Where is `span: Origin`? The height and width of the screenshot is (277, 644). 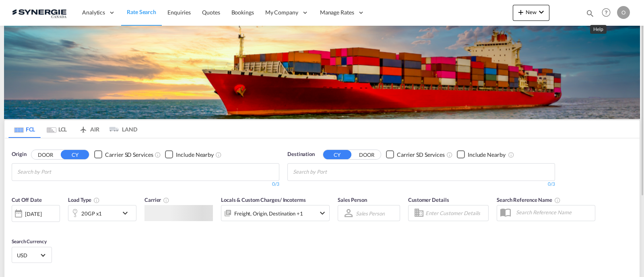 span: Origin is located at coordinates (19, 154).